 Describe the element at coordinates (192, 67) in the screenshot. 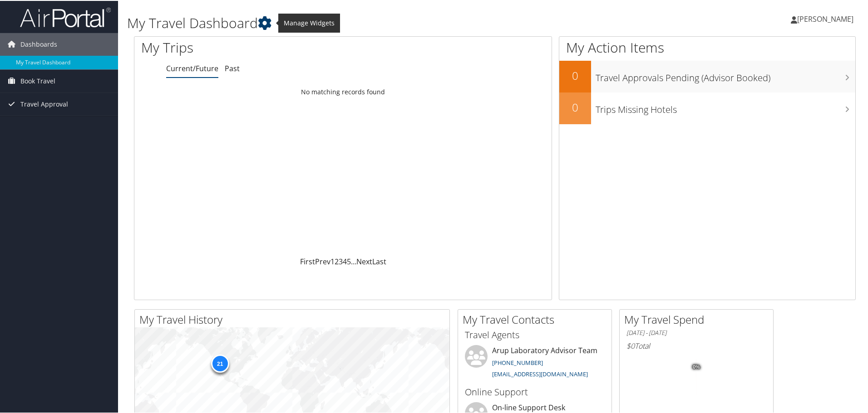

I see `a: Current/Future` at that location.